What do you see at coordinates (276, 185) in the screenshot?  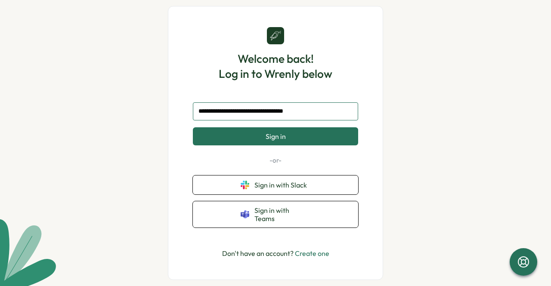 I see `button: Sign in with Slack` at bounding box center [276, 185].